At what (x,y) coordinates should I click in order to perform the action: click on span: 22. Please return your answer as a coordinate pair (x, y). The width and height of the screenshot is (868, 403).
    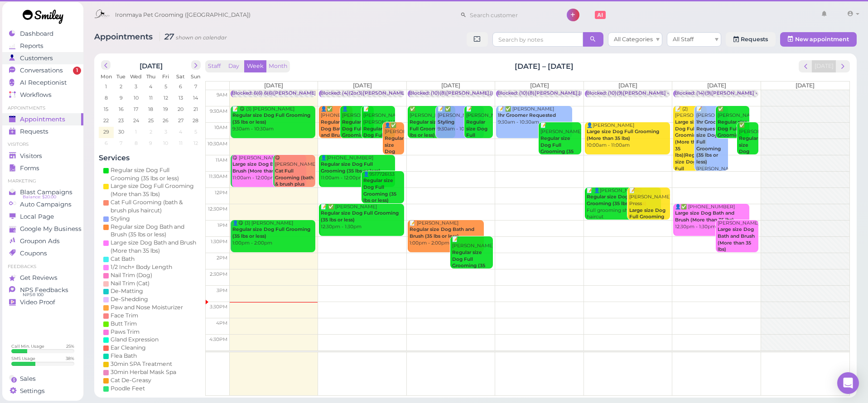
    Looking at the image, I should click on (106, 120).